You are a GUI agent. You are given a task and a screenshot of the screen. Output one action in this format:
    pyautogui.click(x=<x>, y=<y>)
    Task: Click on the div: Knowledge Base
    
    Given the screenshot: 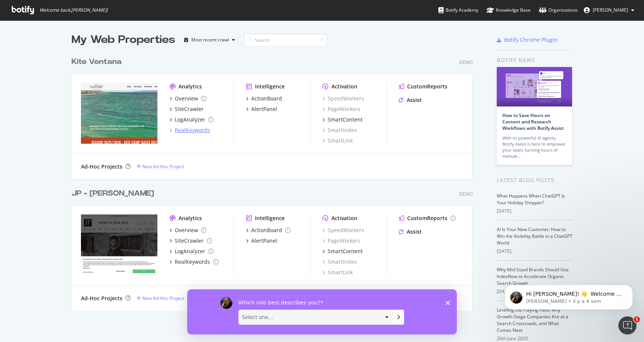 What is the action you would take?
    pyautogui.click(x=508, y=10)
    